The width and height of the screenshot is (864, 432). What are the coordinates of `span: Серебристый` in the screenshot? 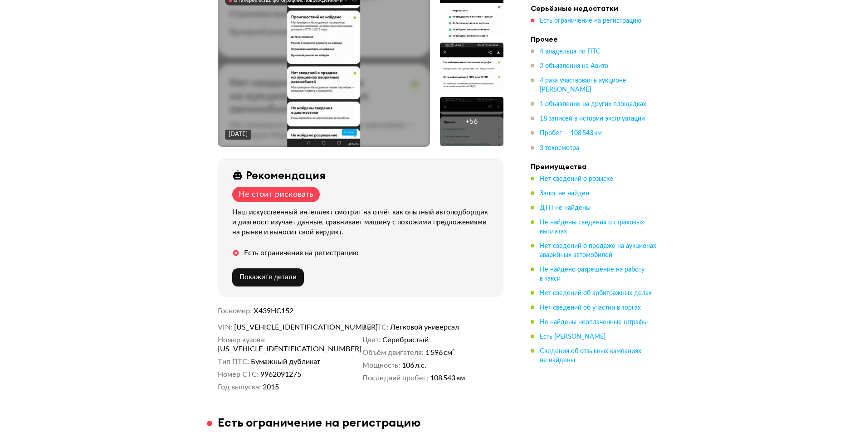 It's located at (406, 340).